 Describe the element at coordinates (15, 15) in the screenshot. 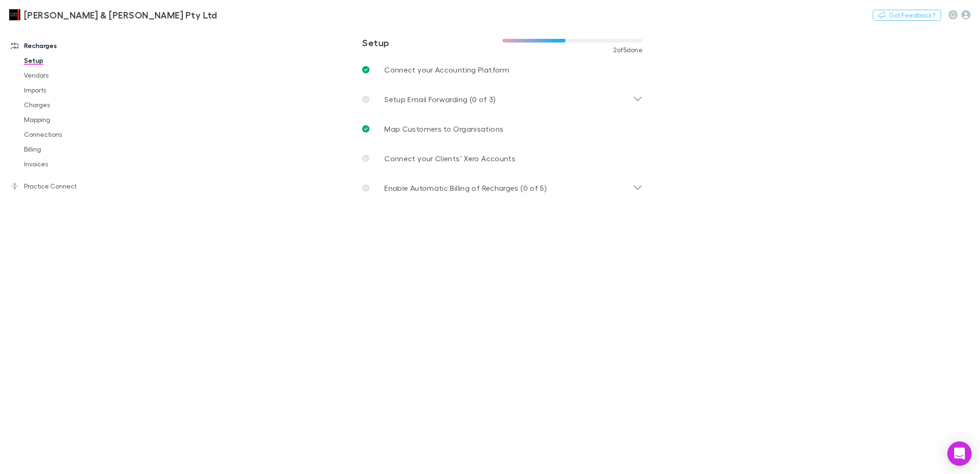

I see `img: Douglas & Harrison Pty Ltd's Logo` at that location.